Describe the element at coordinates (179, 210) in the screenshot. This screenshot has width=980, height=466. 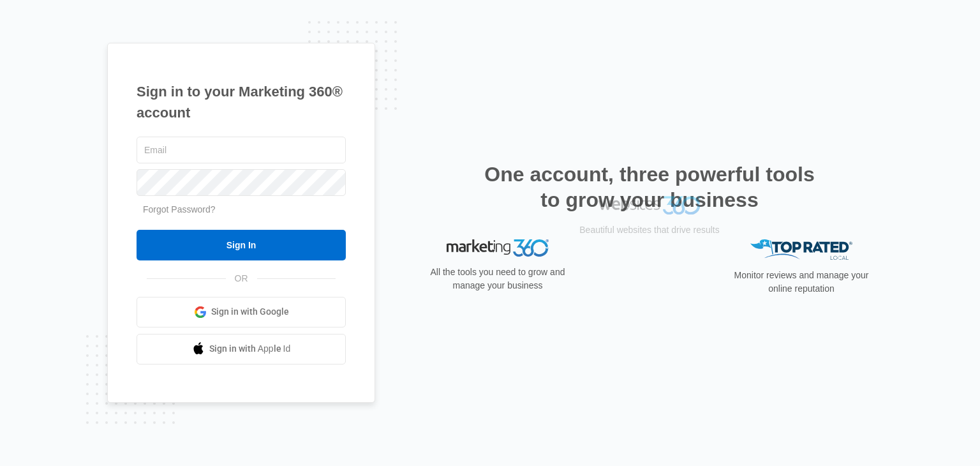
I see `a: Forgot Password?` at that location.